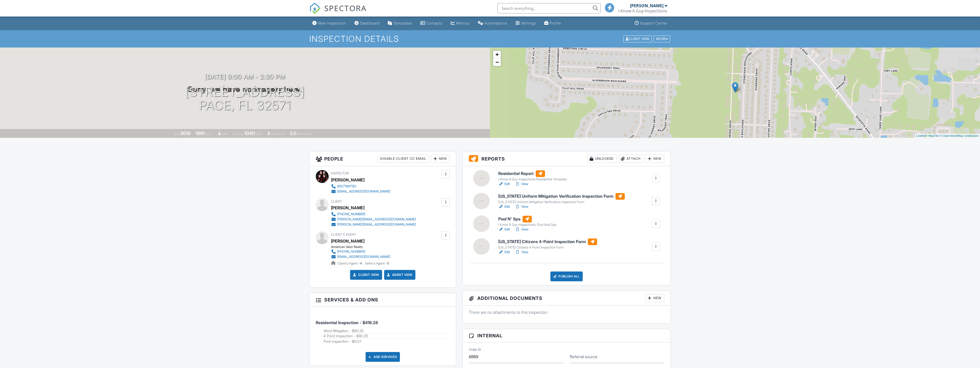 The width and height of the screenshot is (980, 368). Describe the element at coordinates (434, 23) in the screenshot. I see `div: Contacts` at that location.